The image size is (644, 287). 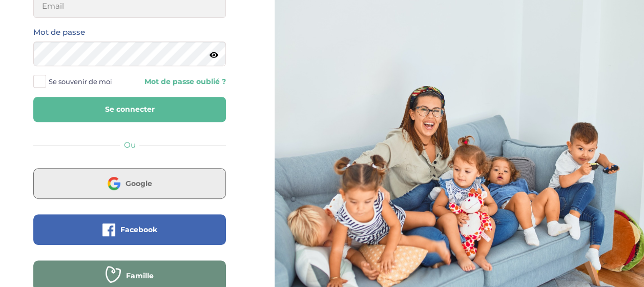 I want to click on span: Facebook, so click(x=139, y=229).